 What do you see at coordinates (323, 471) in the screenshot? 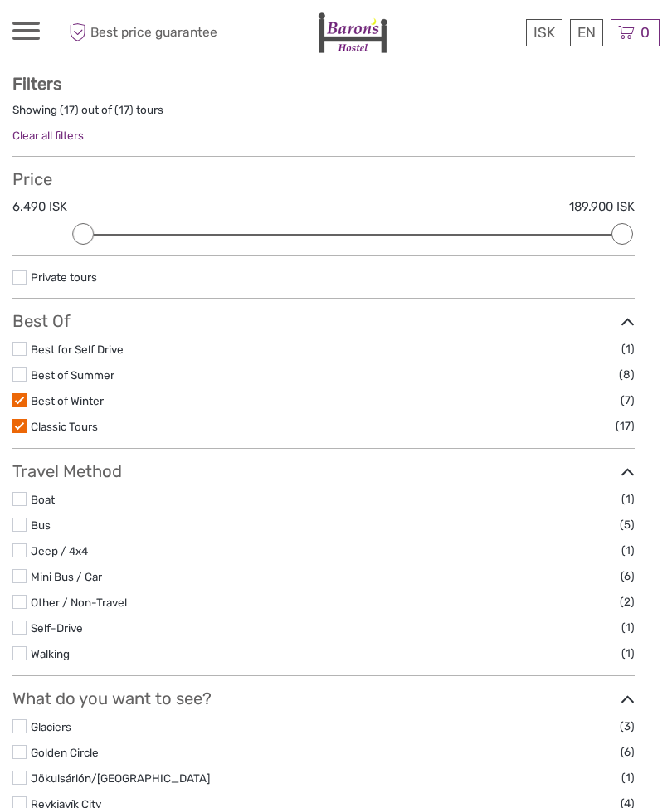
I see `h3: Travel Method` at bounding box center [323, 471].